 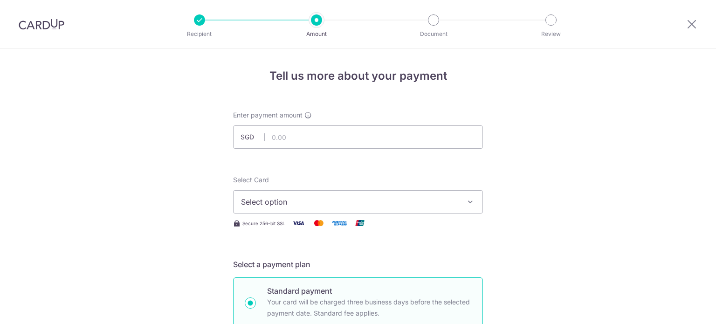 I want to click on span: SGD, so click(x=253, y=137).